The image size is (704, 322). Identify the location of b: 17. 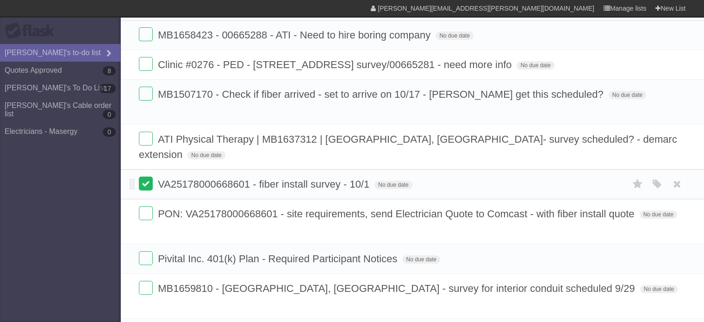
(107, 88).